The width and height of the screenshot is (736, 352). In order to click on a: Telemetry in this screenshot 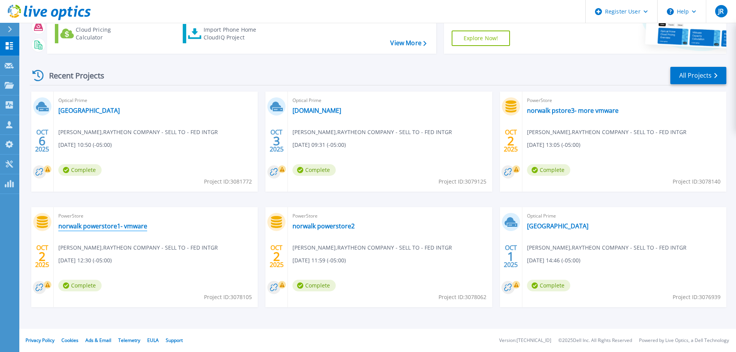, I will do `click(129, 340)`.